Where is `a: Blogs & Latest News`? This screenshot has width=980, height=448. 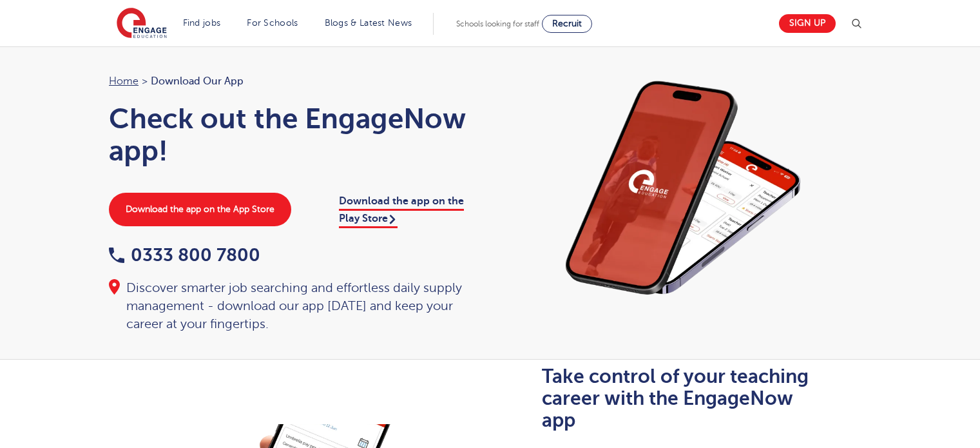 a: Blogs & Latest News is located at coordinates (368, 22).